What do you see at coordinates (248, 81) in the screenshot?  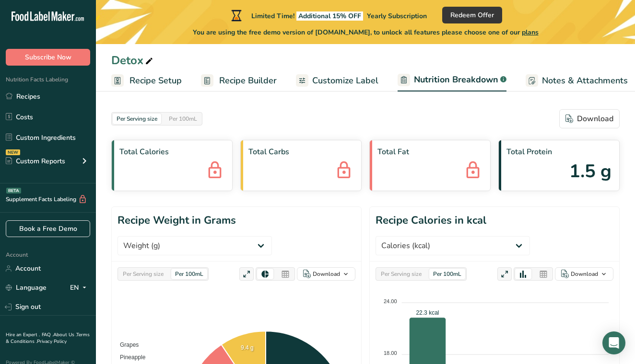 I see `span: Recipe Builder` at bounding box center [248, 81].